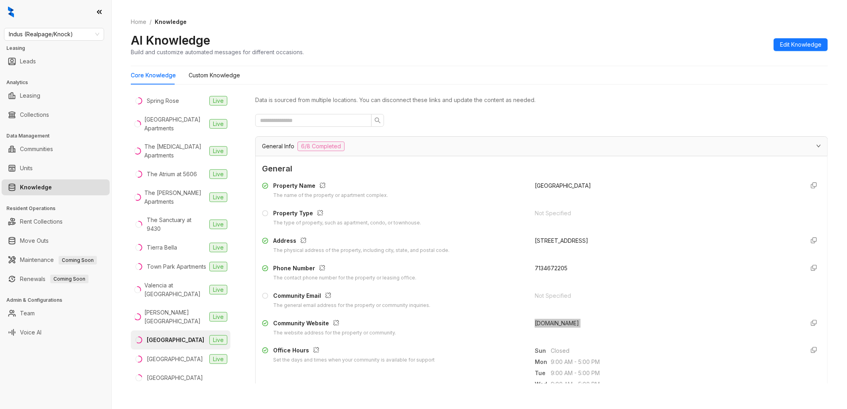 This screenshot has height=409, width=847. What do you see at coordinates (59, 300) in the screenshot?
I see `h3: Admin & Configurations` at bounding box center [59, 300].